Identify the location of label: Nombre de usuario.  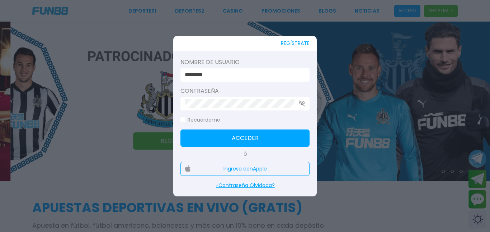
(245, 62).